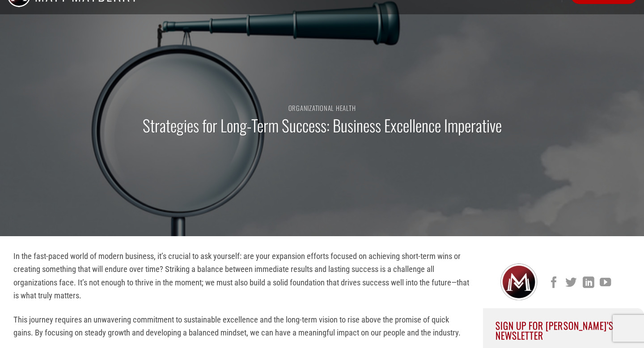 Image resolution: width=644 pixels, height=348 pixels. Describe the element at coordinates (605, 283) in the screenshot. I see `a: Follow on YouTube` at that location.